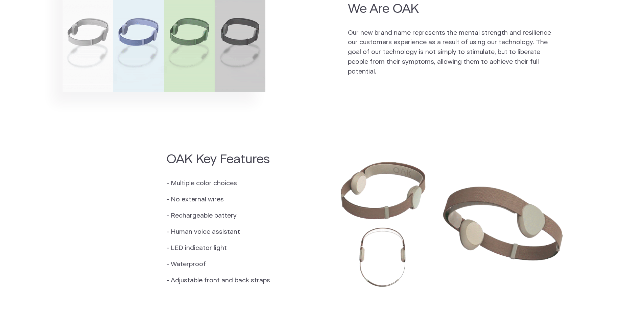 This screenshot has height=310, width=644. Describe the element at coordinates (218, 200) in the screenshot. I see `p: - No external wires` at that location.